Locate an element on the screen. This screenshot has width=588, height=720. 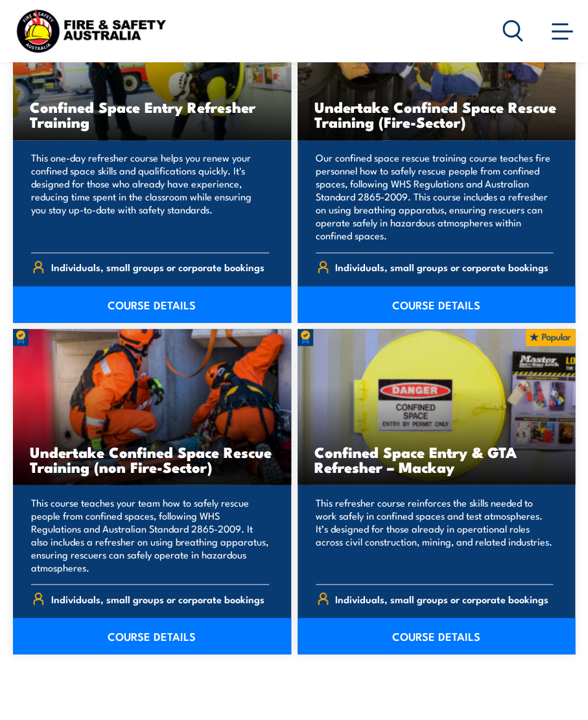
h3: Undertake Confined Space Rescue Training (Fire-Sector) is located at coordinates (436, 114).